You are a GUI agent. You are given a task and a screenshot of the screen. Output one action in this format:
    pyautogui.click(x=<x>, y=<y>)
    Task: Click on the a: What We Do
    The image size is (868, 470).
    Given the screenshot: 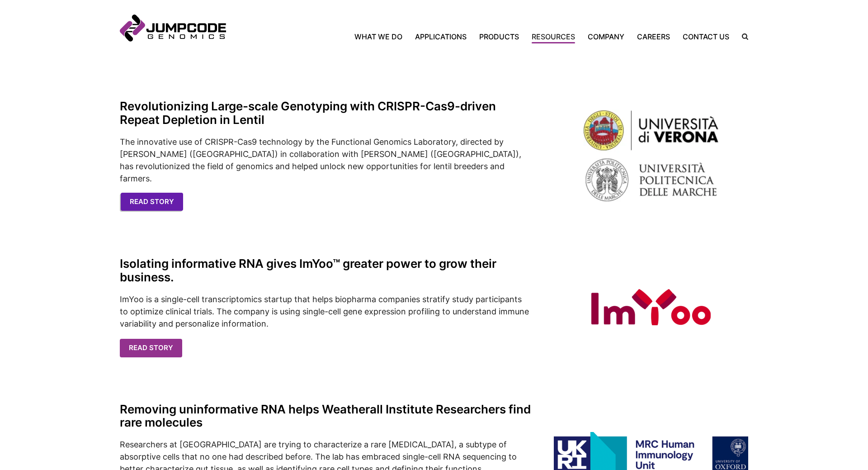 What is the action you would take?
    pyautogui.click(x=382, y=37)
    